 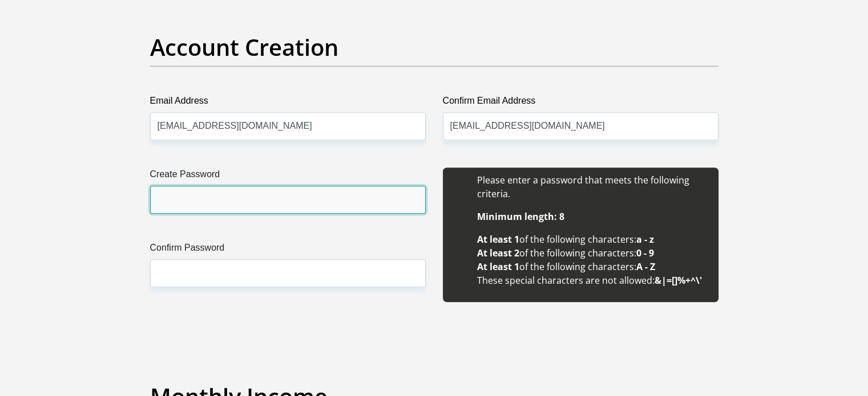 What do you see at coordinates (288, 250) in the screenshot?
I see `label: Confirm Password` at bounding box center [288, 250].